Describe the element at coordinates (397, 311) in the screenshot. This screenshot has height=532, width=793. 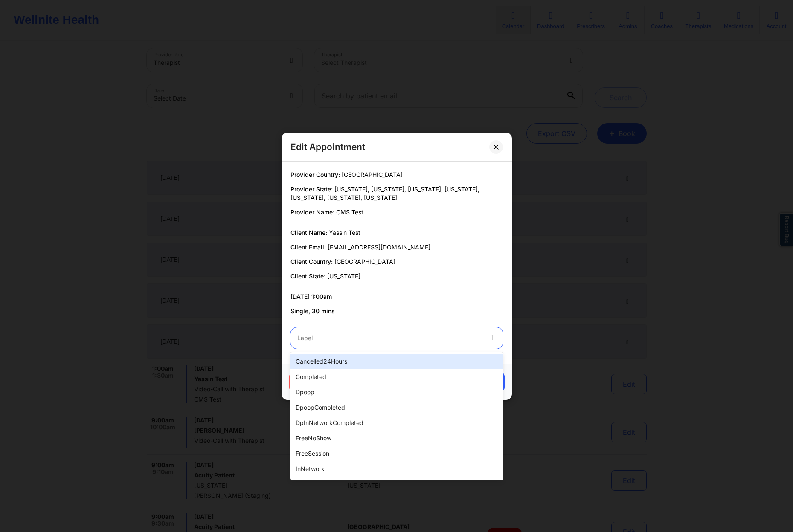
I see `p: Single, 30 mins` at that location.